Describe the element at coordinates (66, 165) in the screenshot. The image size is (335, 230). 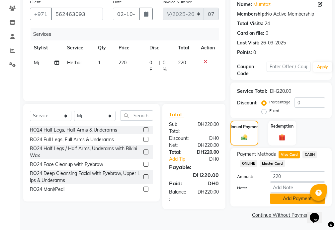
I see `div: RO24 Face Cleanup with Eyebrow` at that location.